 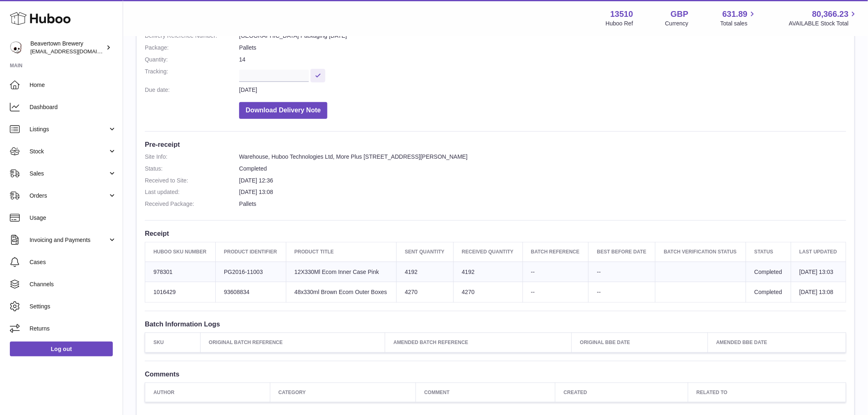 I want to click on td: 978301, so click(x=181, y=272).